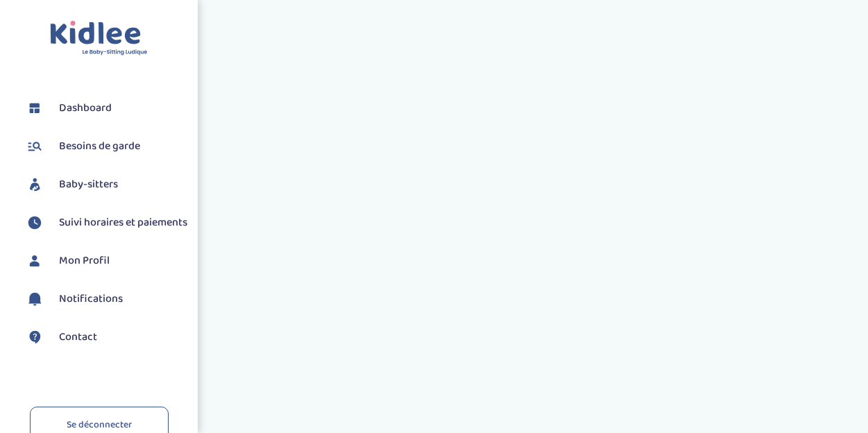 The image size is (868, 433). Describe the element at coordinates (91, 299) in the screenshot. I see `span: Notifications` at that location.